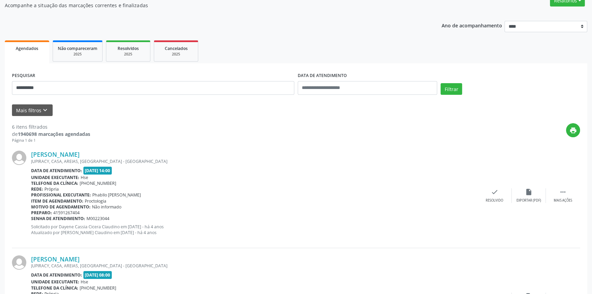 The image size is (592, 294). Describe the element at coordinates (61, 195) in the screenshot. I see `b: Profissional executante:` at that location.